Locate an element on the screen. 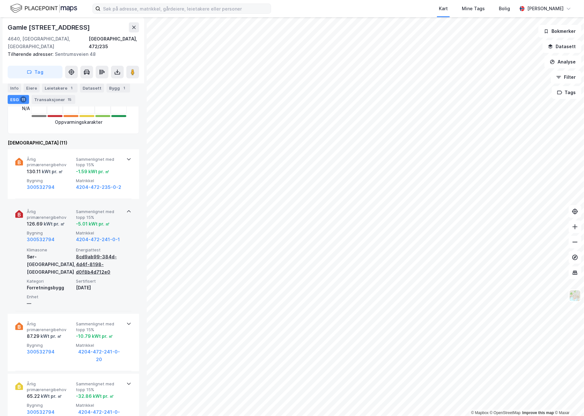 Image resolution: width=584 pixels, height=416 pixels. div: 126.69 is located at coordinates (46, 224).